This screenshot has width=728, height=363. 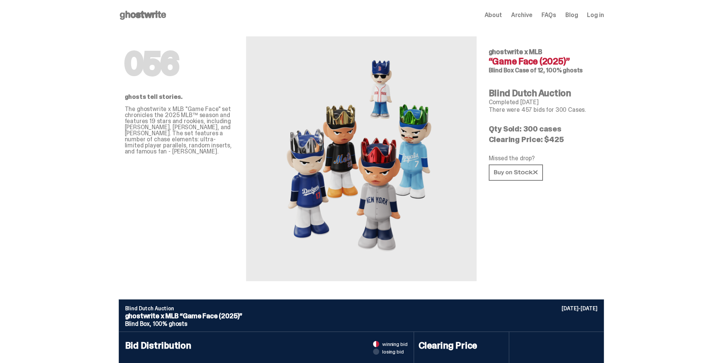 I want to click on h4: Blind Dutch Auction, so click(x=543, y=93).